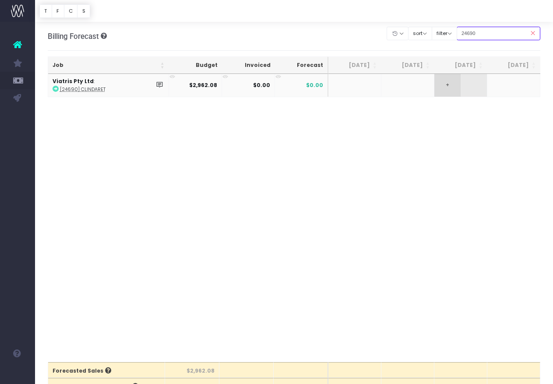  What do you see at coordinates (195, 65) in the screenshot?
I see `th: Budget` at bounding box center [195, 65].